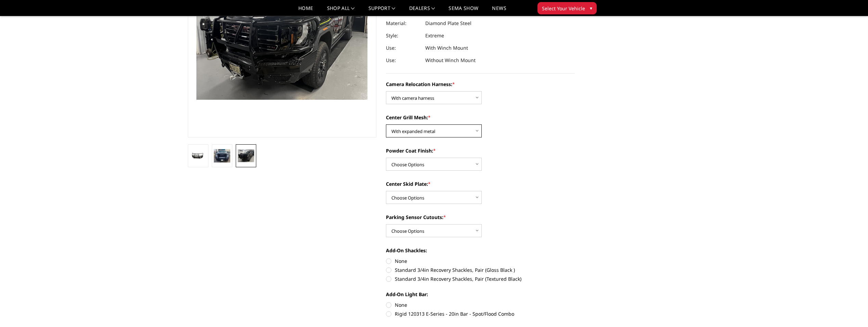 This screenshot has width=868, height=327. Describe the element at coordinates (480, 279) in the screenshot. I see `label: Standard 3/4in Recovery Shackles, Pair (Textured Black)` at that location.